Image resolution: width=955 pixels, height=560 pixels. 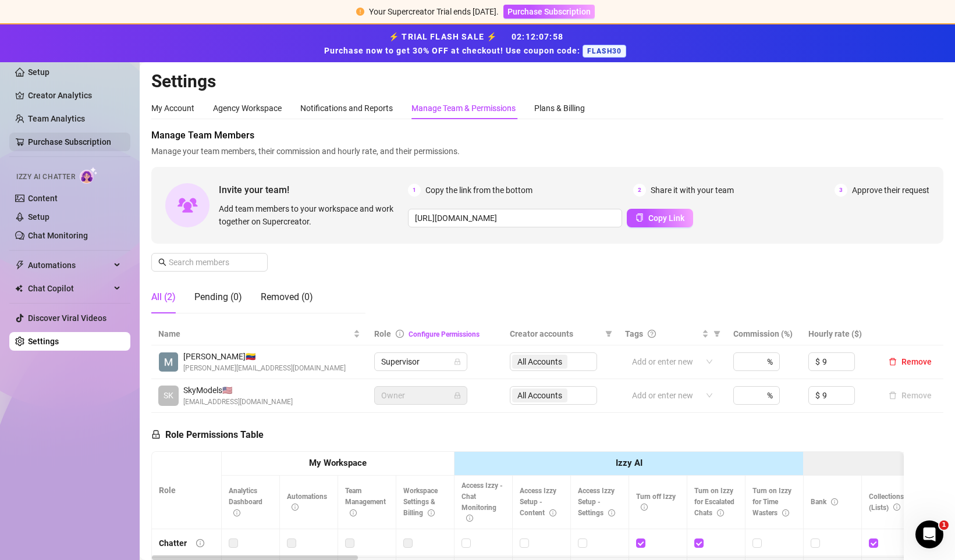 What do you see at coordinates (69, 288) in the screenshot?
I see `span: Chat Copilot` at bounding box center [69, 288].